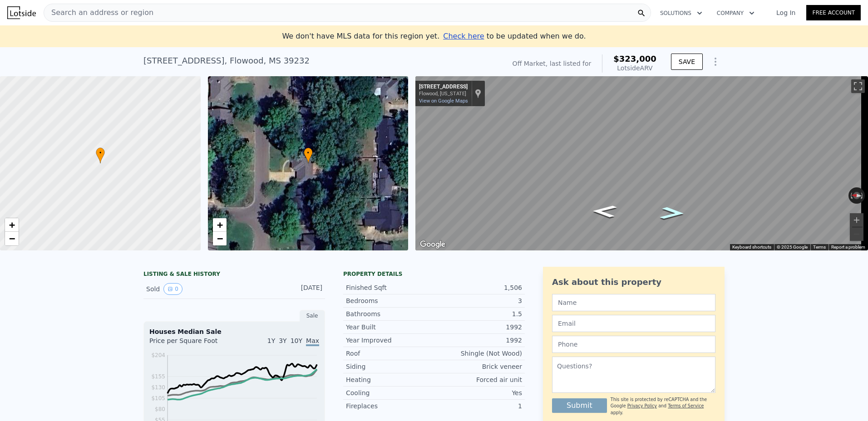 This screenshot has width=868, height=421. Describe the element at coordinates (390, 314) in the screenshot. I see `div: Bathrooms` at that location.